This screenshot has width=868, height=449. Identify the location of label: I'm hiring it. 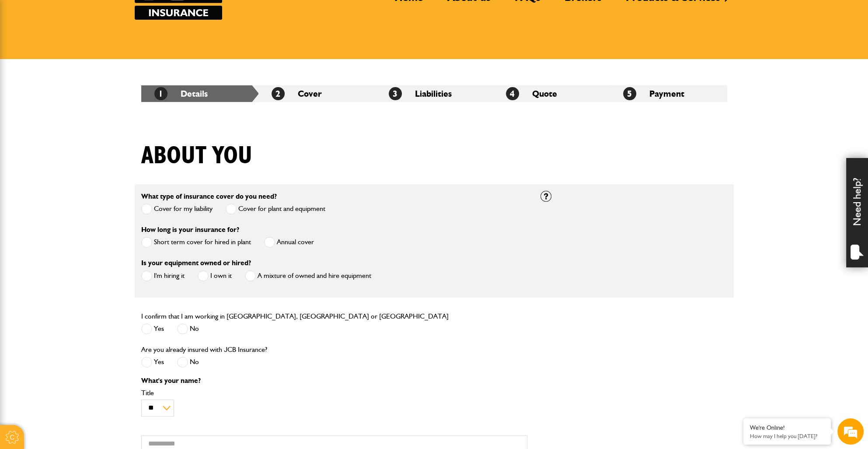
(163, 276).